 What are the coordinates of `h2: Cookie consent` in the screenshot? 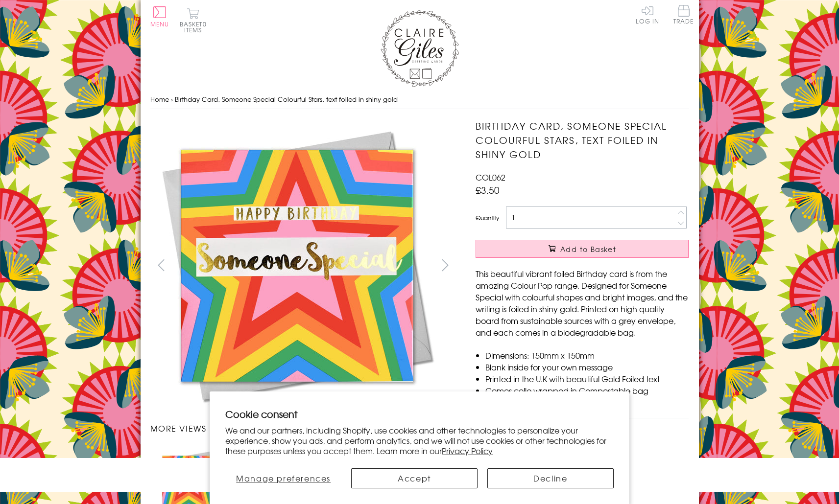 It's located at (420, 414).